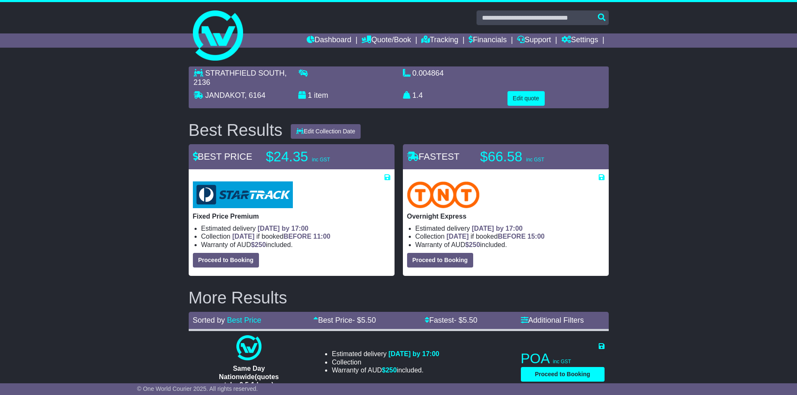  What do you see at coordinates (310, 95) in the screenshot?
I see `span: 1` at bounding box center [310, 95].